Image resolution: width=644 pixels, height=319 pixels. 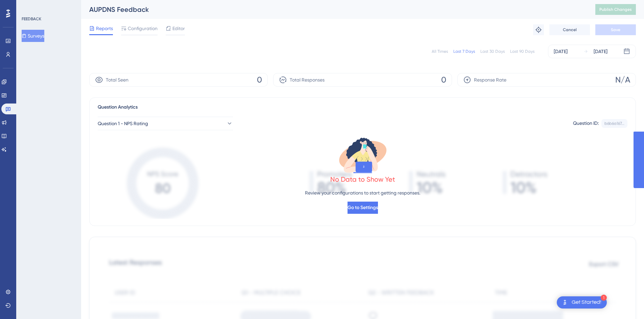 I want to click on div: FEEDBACK, so click(x=31, y=19).